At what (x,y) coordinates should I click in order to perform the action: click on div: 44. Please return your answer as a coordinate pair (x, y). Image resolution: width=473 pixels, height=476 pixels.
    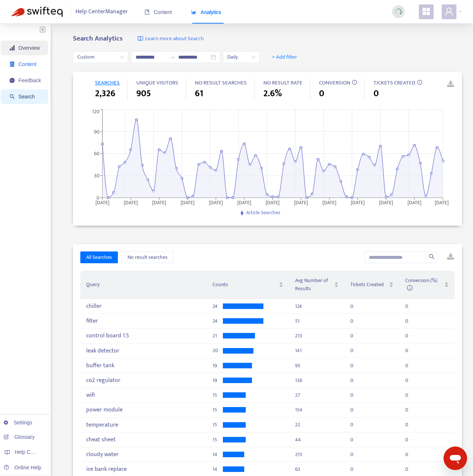
    Looking at the image, I should click on (298, 440).